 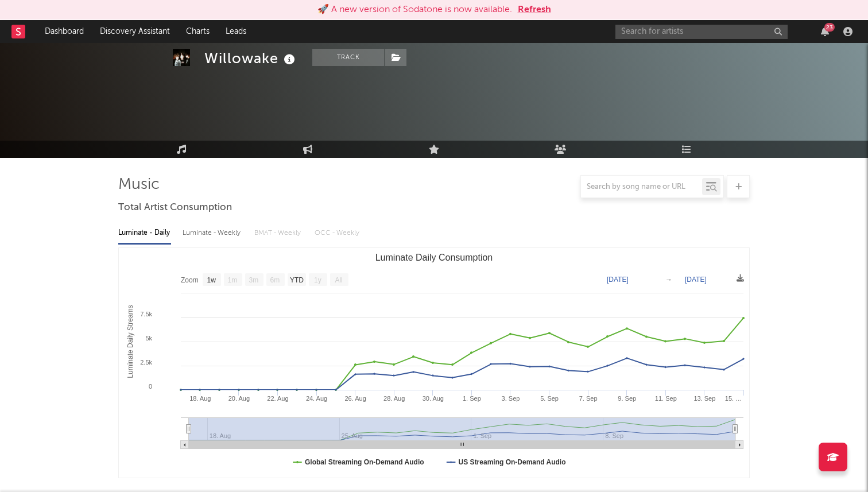 I want to click on text: 28. Aug, so click(x=394, y=398).